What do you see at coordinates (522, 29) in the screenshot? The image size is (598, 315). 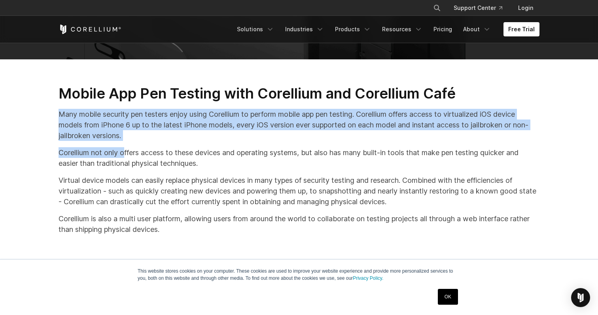 I see `a: Free Trial` at bounding box center [522, 29].